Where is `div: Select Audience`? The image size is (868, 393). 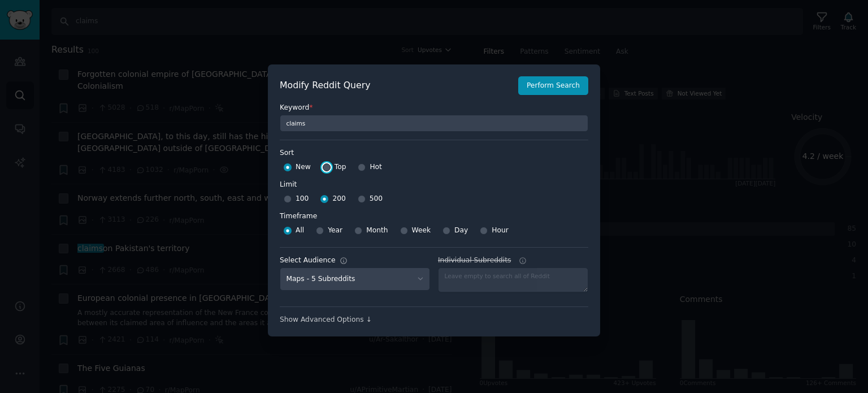 div: Select Audience is located at coordinates (307, 260).